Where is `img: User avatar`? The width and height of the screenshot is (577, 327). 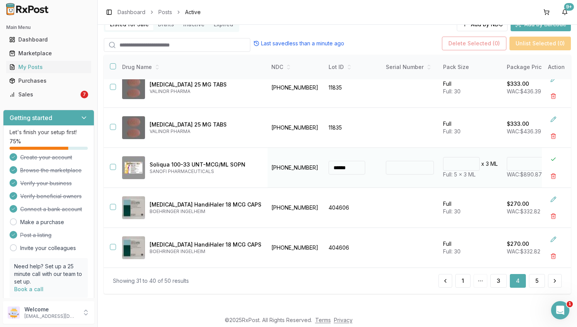 img: User avatar is located at coordinates (14, 313).